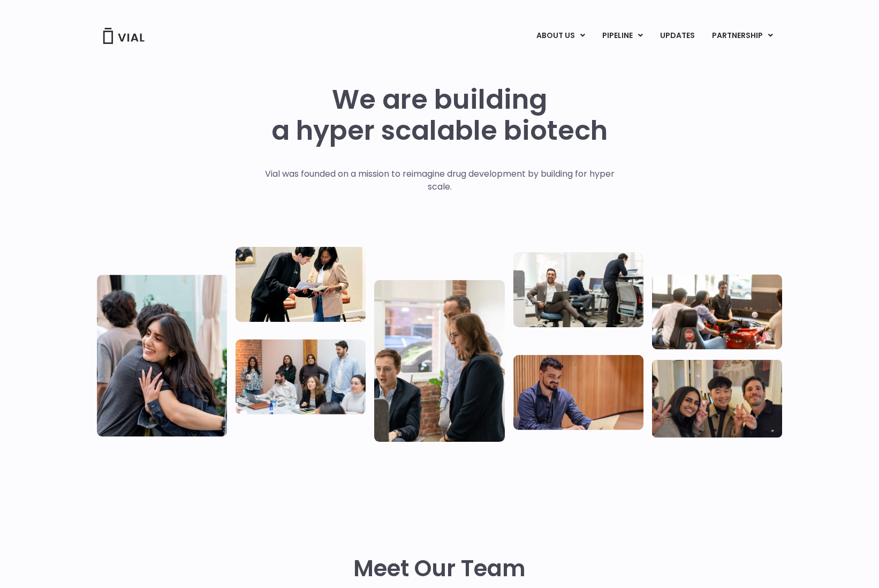 The width and height of the screenshot is (879, 588). Describe the element at coordinates (677, 36) in the screenshot. I see `a: UPDATES` at that location.